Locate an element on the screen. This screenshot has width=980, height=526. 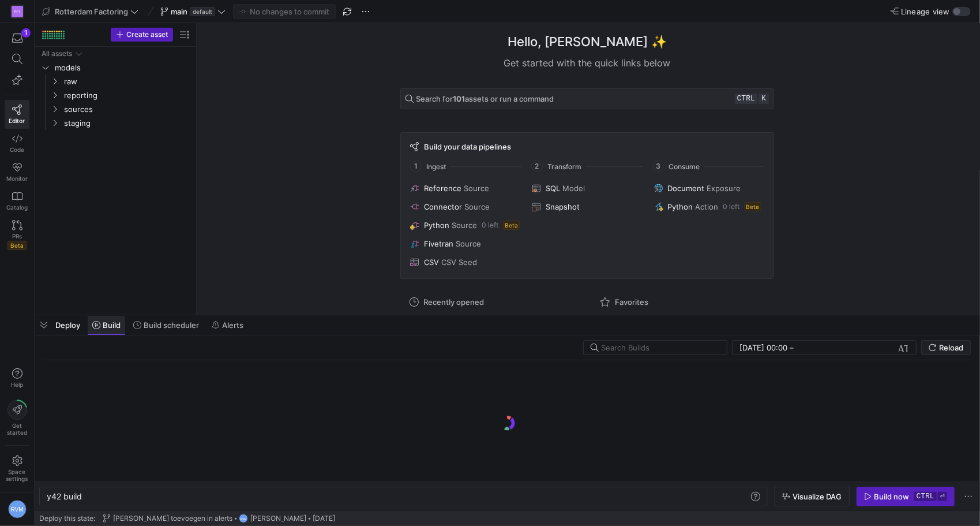
span: Action is located at coordinates (707, 207).